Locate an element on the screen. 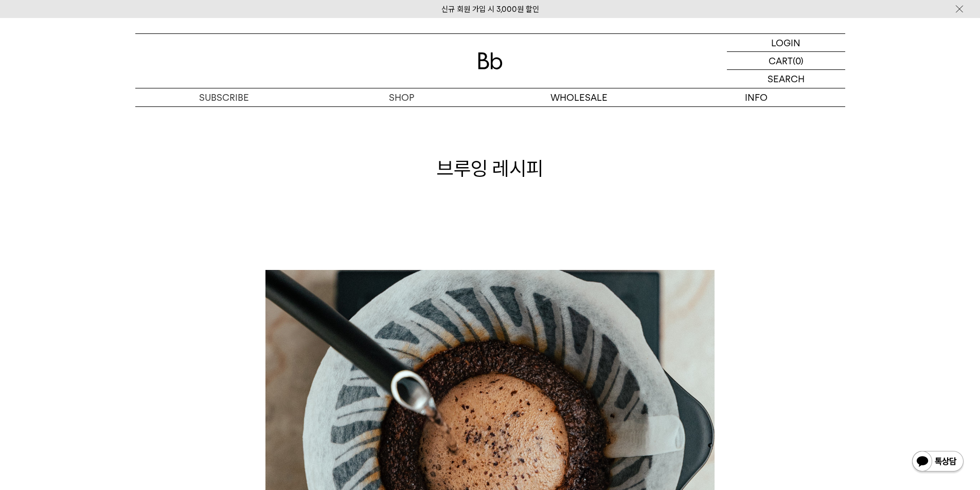 This screenshot has width=980, height=490. img: 카카오톡 채널 1:1 채팅 버튼 is located at coordinates (938, 462).